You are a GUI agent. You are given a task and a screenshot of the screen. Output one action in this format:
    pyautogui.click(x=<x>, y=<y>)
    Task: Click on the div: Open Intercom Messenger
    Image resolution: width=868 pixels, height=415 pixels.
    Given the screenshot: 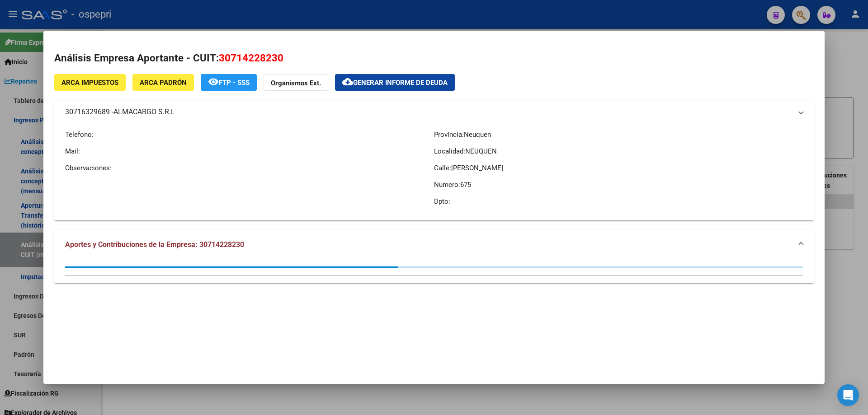 What is the action you would take?
    pyautogui.click(x=848, y=395)
    